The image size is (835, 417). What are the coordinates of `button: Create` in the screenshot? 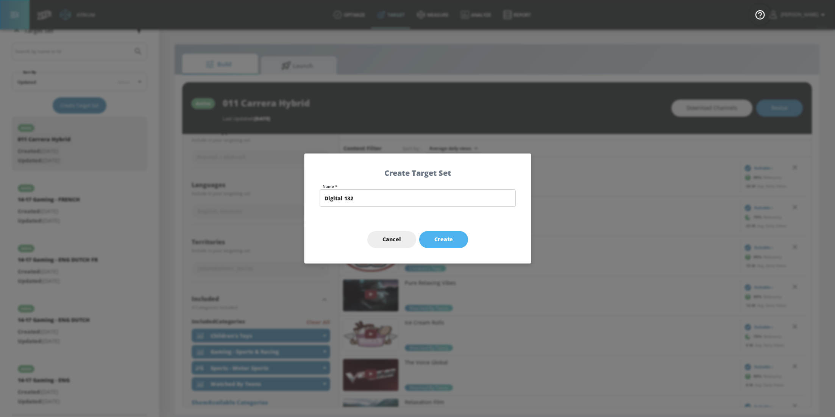 It's located at (443, 239).